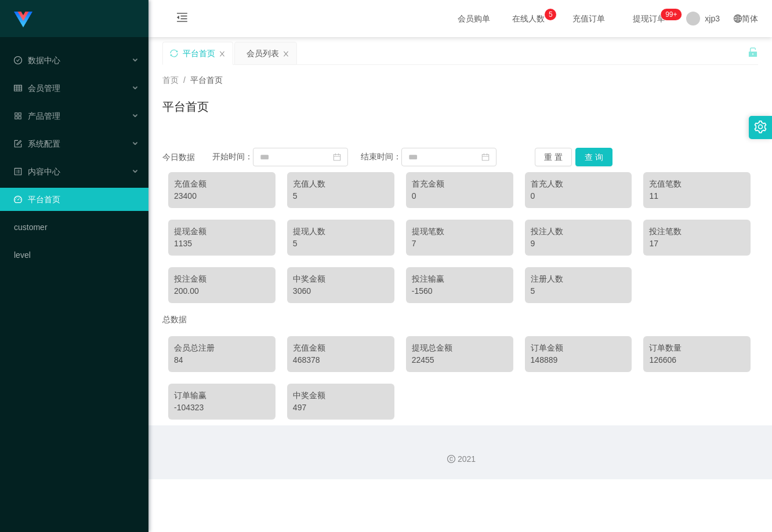 This screenshot has width=772, height=532. What do you see at coordinates (23, 20) in the screenshot?
I see `img: logo.9652507e.png` at bounding box center [23, 20].